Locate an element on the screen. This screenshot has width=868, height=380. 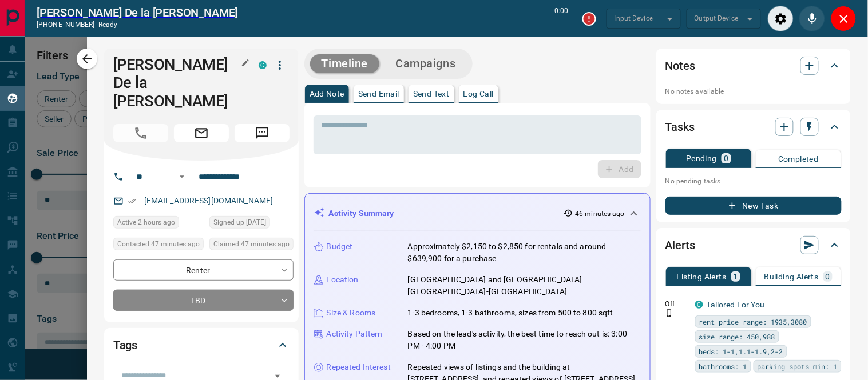
p: Budget is located at coordinates (340, 246).